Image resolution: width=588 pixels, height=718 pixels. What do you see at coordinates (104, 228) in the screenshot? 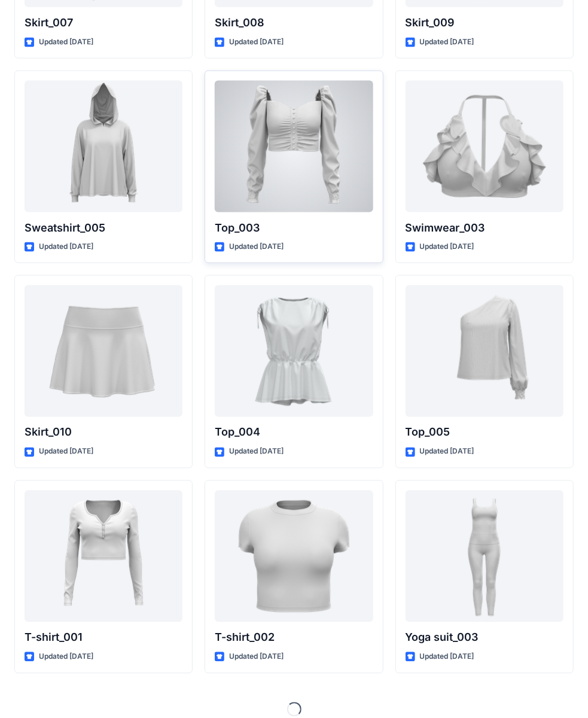
I see `p: Sweatshirt_005` at bounding box center [104, 228].